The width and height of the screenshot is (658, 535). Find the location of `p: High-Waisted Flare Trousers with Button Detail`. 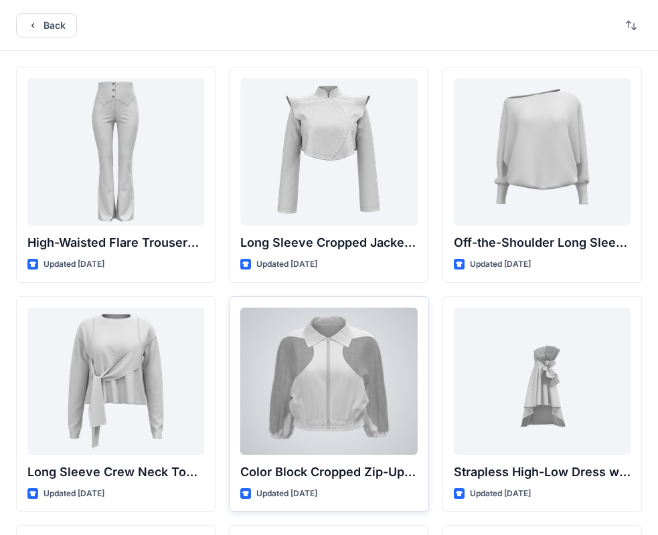

p: High-Waisted Flare Trousers with Button Detail is located at coordinates (116, 243).